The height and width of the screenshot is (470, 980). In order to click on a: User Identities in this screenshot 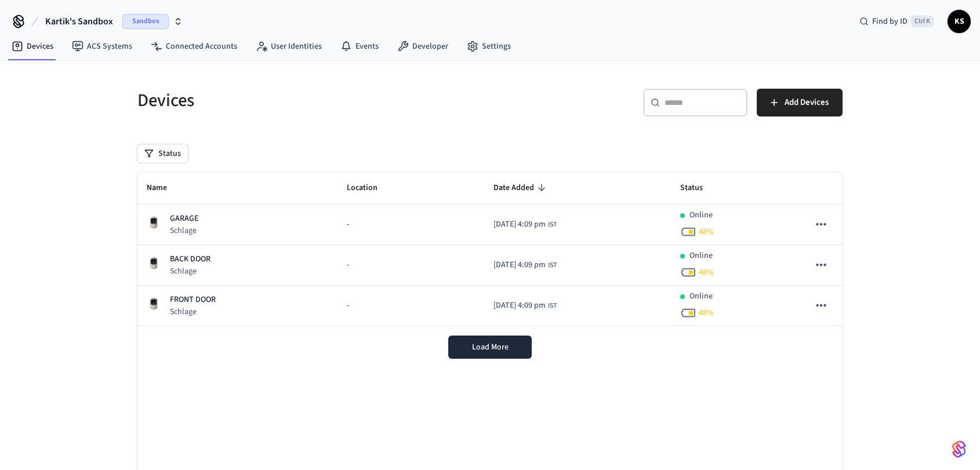, I will do `click(289, 46)`.